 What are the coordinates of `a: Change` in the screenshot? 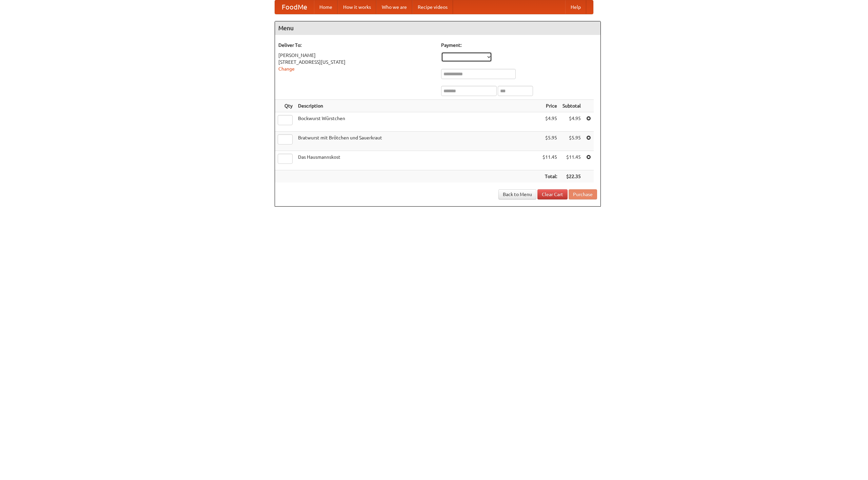 It's located at (287, 69).